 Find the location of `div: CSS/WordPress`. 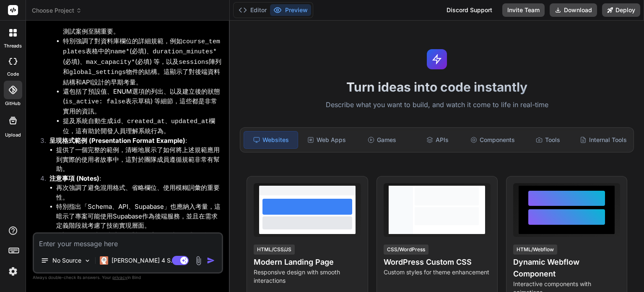

div: CSS/WordPress is located at coordinates (406, 249).